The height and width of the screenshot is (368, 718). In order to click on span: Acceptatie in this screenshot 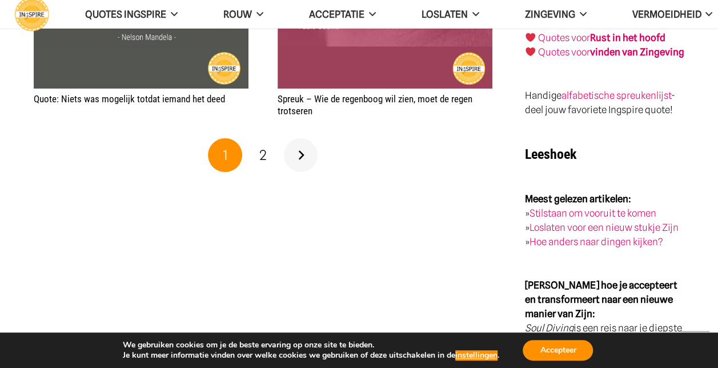, I will do `click(336, 14)`.